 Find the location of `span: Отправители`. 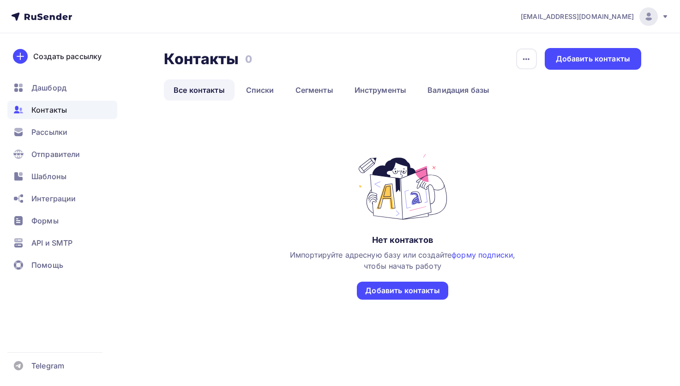

span: Отправители is located at coordinates (56, 154).